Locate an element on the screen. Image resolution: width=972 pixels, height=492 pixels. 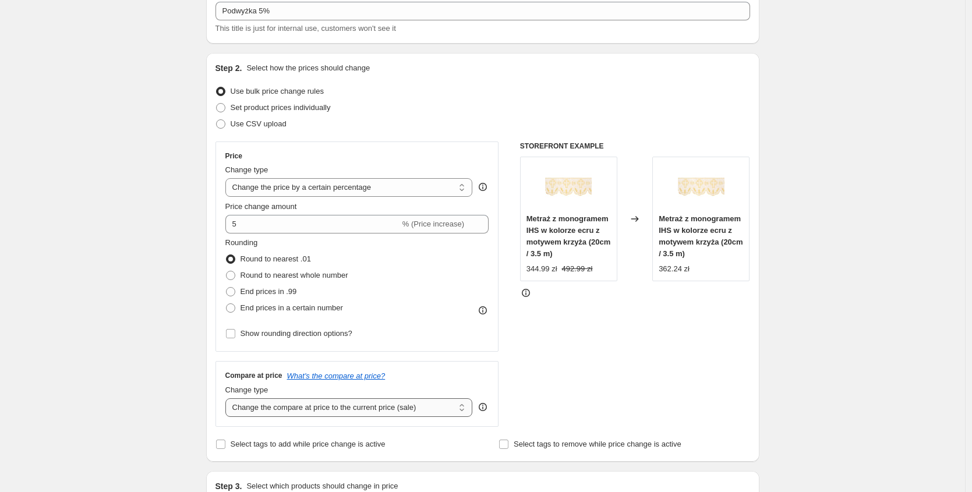
span: Select tags to remove while price change is active is located at coordinates (597, 444).